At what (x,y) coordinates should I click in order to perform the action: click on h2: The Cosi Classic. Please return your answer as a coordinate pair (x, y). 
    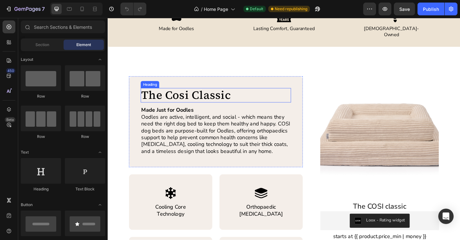
    Looking at the image, I should click on (118, 84).